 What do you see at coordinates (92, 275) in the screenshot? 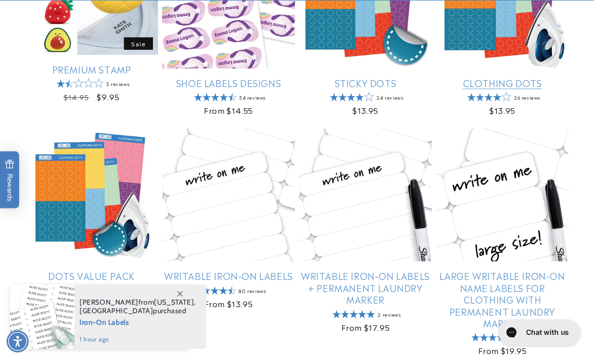
I see `a: Dots Value Pack` at bounding box center [92, 275].